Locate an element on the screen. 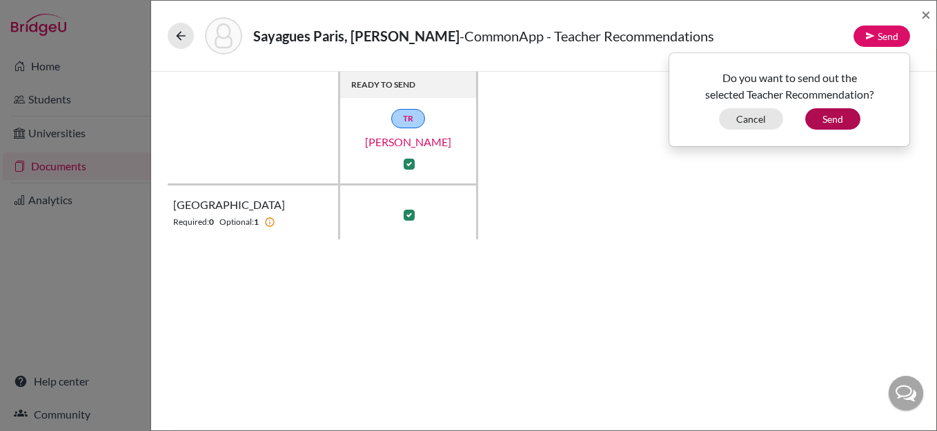 The image size is (937, 431). th: READY TO SEND is located at coordinates (409, 85).